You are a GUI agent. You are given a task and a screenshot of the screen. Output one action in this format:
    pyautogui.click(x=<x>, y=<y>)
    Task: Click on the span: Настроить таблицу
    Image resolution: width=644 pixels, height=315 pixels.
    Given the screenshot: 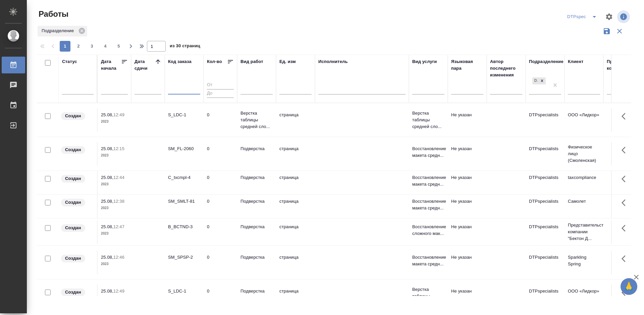 What is the action you would take?
    pyautogui.click(x=609, y=17)
    